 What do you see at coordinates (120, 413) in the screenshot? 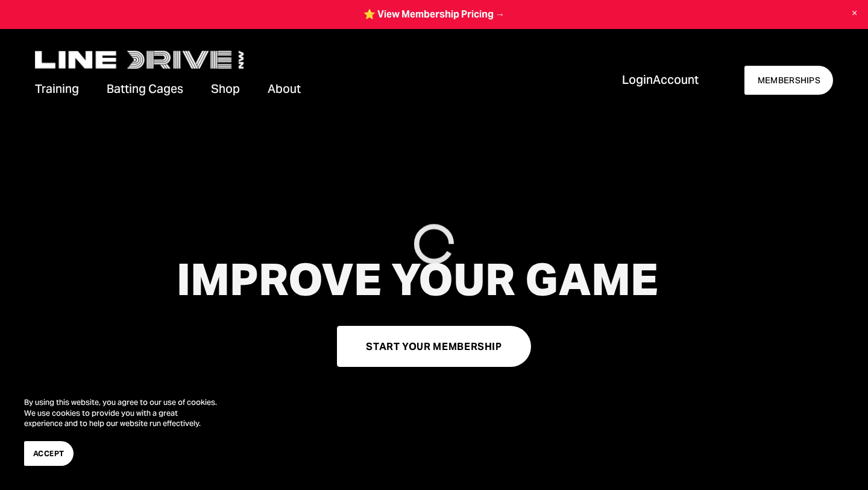
I see `p: By using this website, you agree to our use of cookies. We use cookies to provide you with a grea...` at bounding box center [120, 413].